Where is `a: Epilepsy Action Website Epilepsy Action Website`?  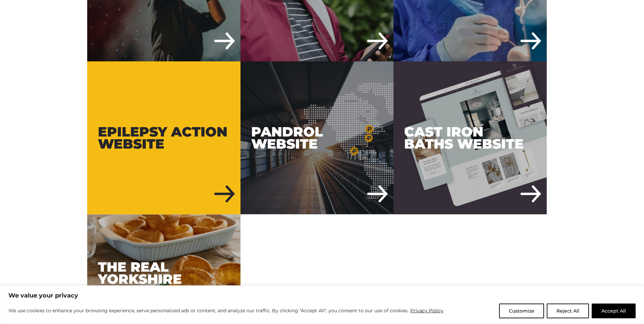 a: Epilepsy Action Website Epilepsy Action Website is located at coordinates (164, 138).